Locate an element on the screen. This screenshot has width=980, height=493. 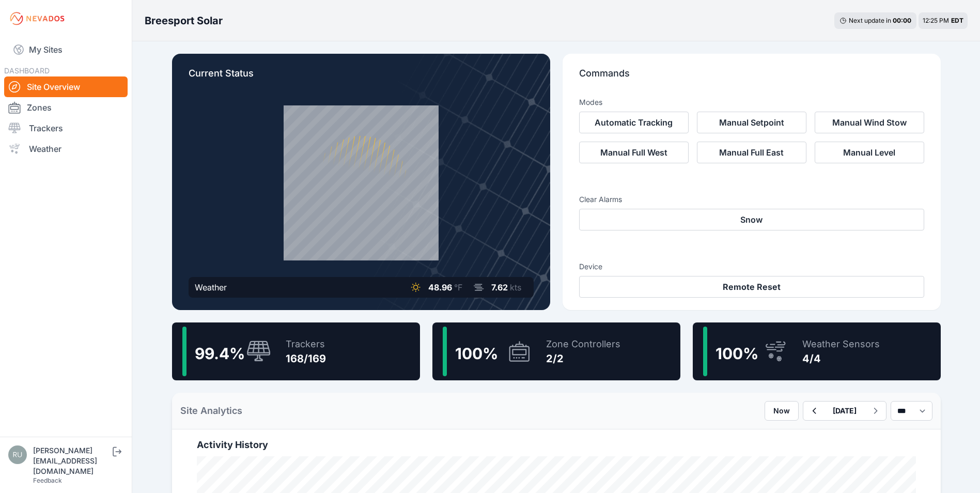
button: Manual Level is located at coordinates (870, 152).